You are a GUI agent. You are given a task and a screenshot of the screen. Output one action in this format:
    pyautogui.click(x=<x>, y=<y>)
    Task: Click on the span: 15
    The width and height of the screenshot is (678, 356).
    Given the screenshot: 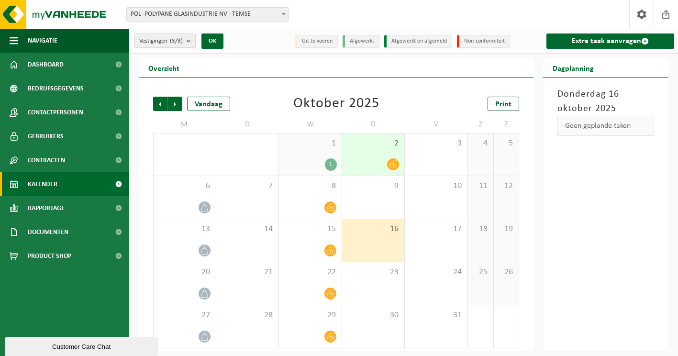 What is the action you would take?
    pyautogui.click(x=310, y=229)
    